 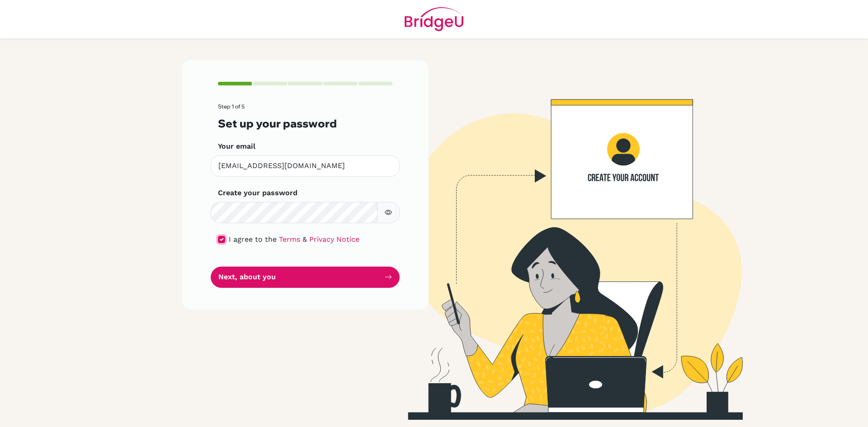 What do you see at coordinates (305, 123) in the screenshot?
I see `h3: Set up your password` at bounding box center [305, 123].